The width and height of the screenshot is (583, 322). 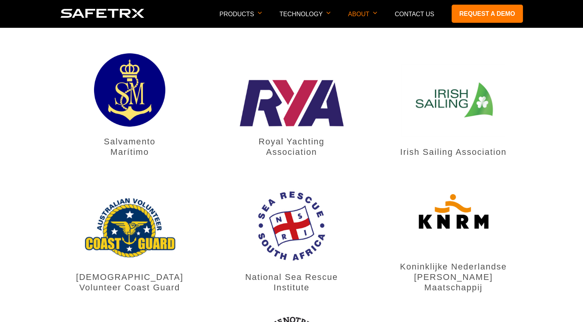 I want to click on div: Chat Widget, so click(x=564, y=303).